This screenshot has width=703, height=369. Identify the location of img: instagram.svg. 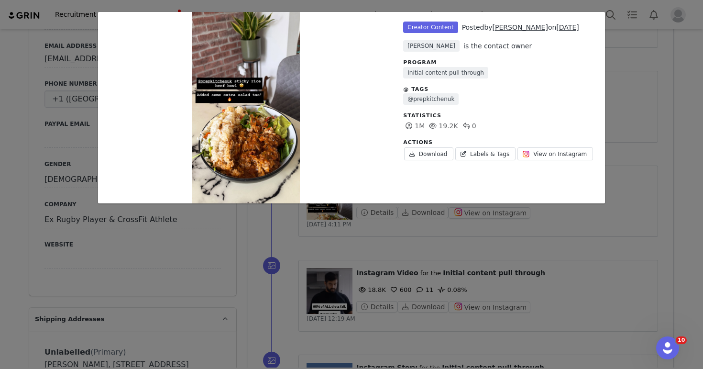
(526, 154).